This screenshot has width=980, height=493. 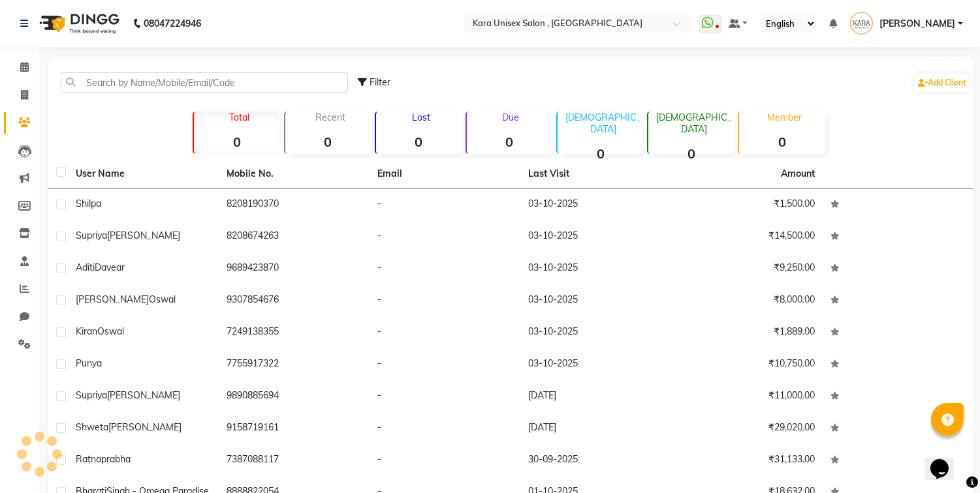 I want to click on td: ₹11,000.00, so click(x=746, y=397).